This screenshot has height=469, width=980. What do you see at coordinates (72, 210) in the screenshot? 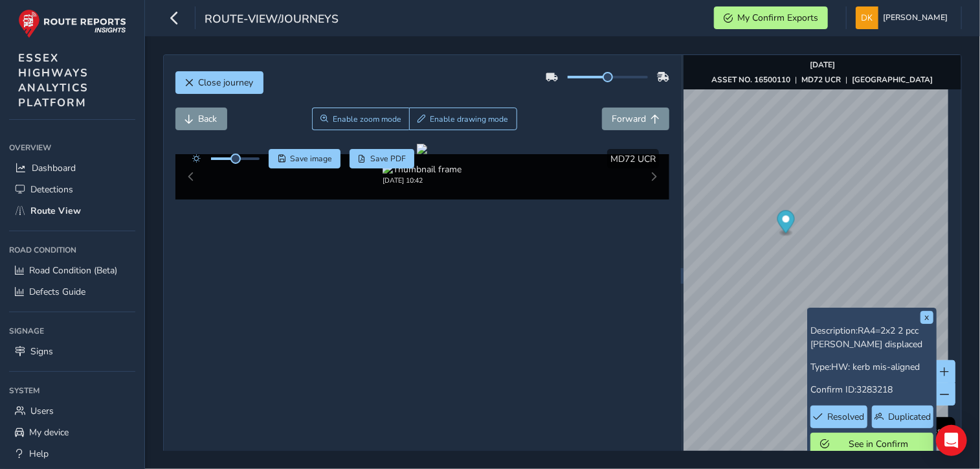
I see `a: Route View` at bounding box center [72, 210].